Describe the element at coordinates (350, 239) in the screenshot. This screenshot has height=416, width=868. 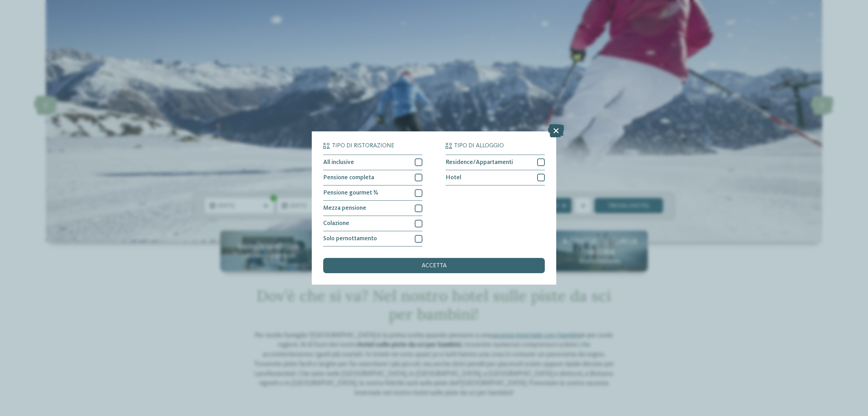
I see `span: Solo pernottamento` at that location.